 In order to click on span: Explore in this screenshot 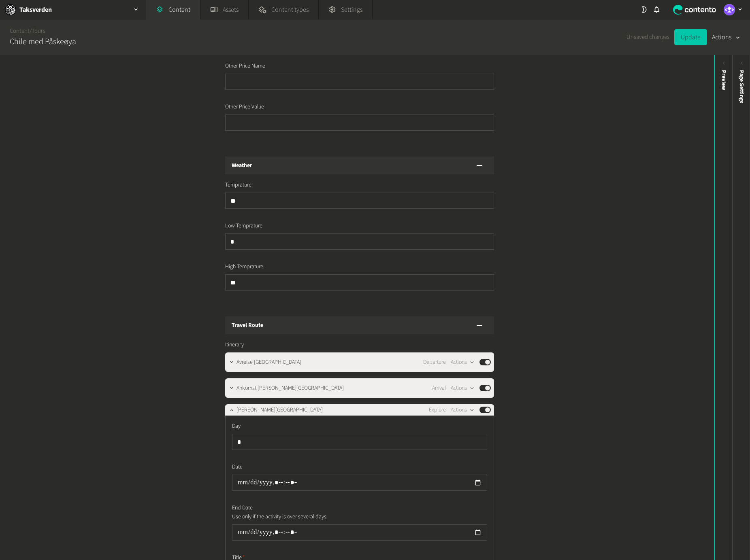, I will do `click(437, 410)`.